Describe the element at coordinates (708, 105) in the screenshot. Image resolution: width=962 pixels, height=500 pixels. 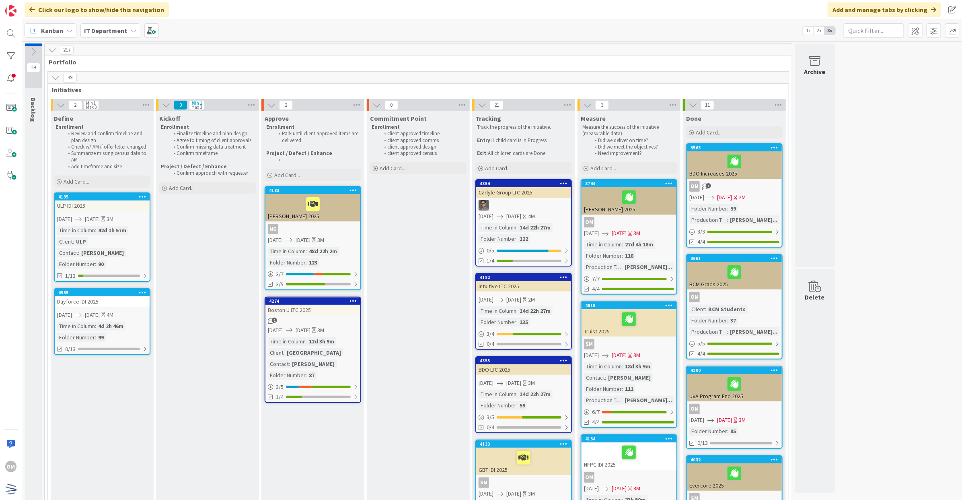
I see `span: 11` at that location.